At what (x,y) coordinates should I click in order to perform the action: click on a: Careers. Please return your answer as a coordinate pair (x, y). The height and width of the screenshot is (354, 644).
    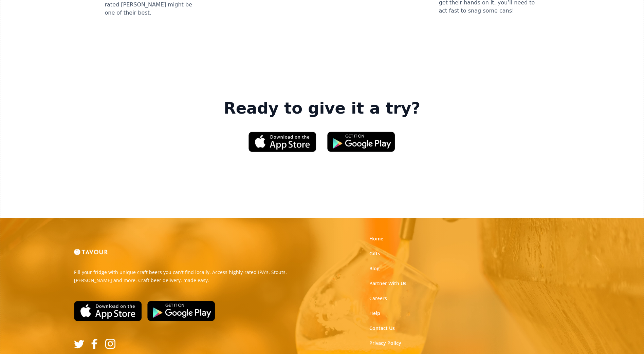
    Looking at the image, I should click on (378, 298).